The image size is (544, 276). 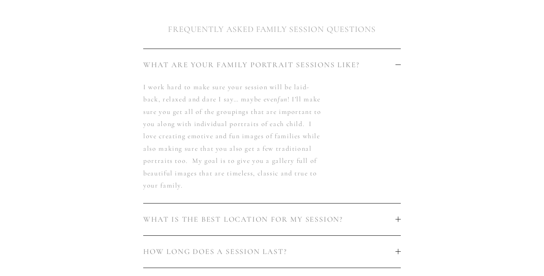 I want to click on span: HOW LONG DOES A SESSION LAST?, so click(x=269, y=252).